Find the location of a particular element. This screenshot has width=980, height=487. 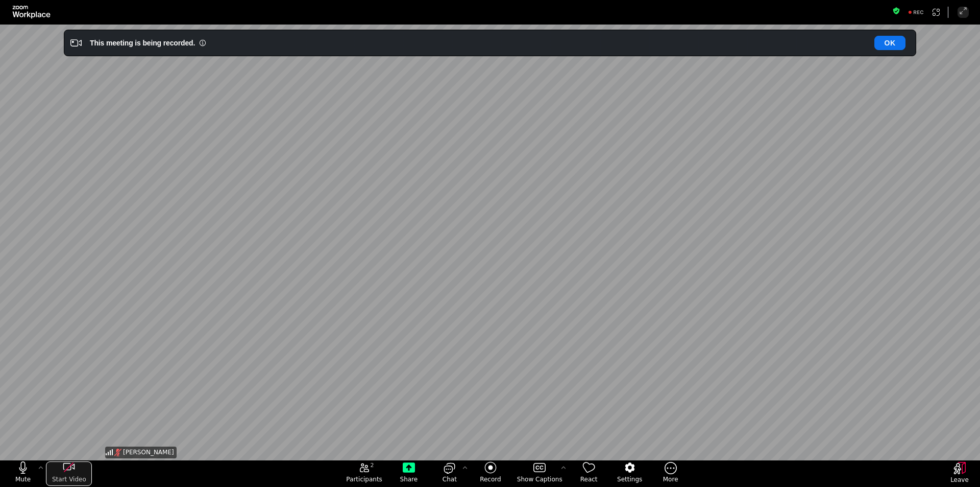

button: Enter Full Screen is located at coordinates (963, 12).